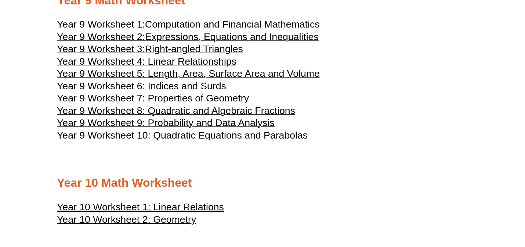  Describe the element at coordinates (141, 86) in the screenshot. I see `span: Year 9 Worksheet 6: Indices and Surds` at that location.